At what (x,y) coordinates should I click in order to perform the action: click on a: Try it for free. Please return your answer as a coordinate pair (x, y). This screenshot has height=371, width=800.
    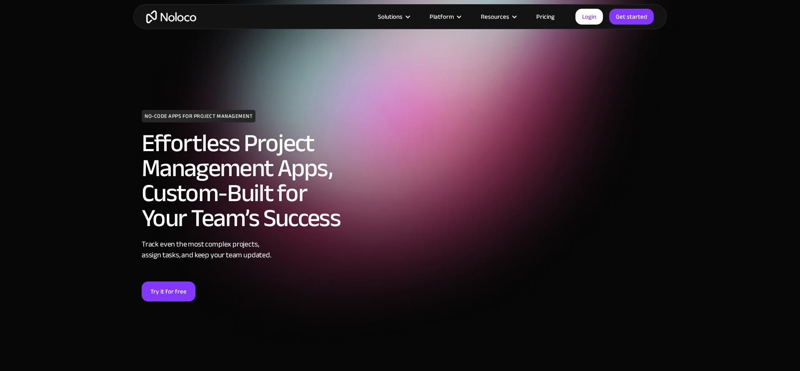
    Looking at the image, I should click on (168, 292).